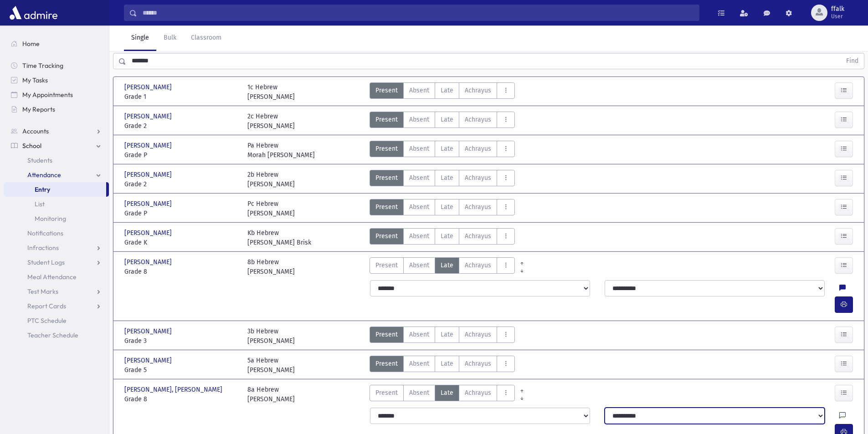 The height and width of the screenshot is (434, 868). Describe the element at coordinates (56, 204) in the screenshot. I see `a: List` at that location.